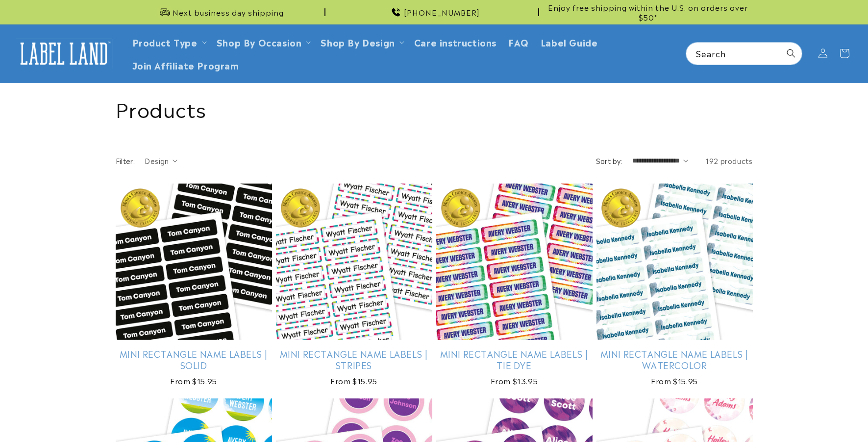 The width and height of the screenshot is (868, 442). I want to click on a: Mini Rectangle Name Labels | Stripes, so click(354, 359).